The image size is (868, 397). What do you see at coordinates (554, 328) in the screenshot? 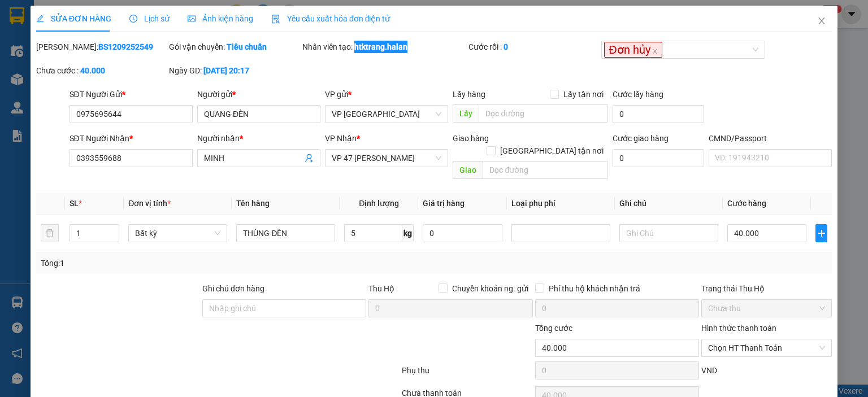
I see `span: Tổng cước` at bounding box center [554, 328].